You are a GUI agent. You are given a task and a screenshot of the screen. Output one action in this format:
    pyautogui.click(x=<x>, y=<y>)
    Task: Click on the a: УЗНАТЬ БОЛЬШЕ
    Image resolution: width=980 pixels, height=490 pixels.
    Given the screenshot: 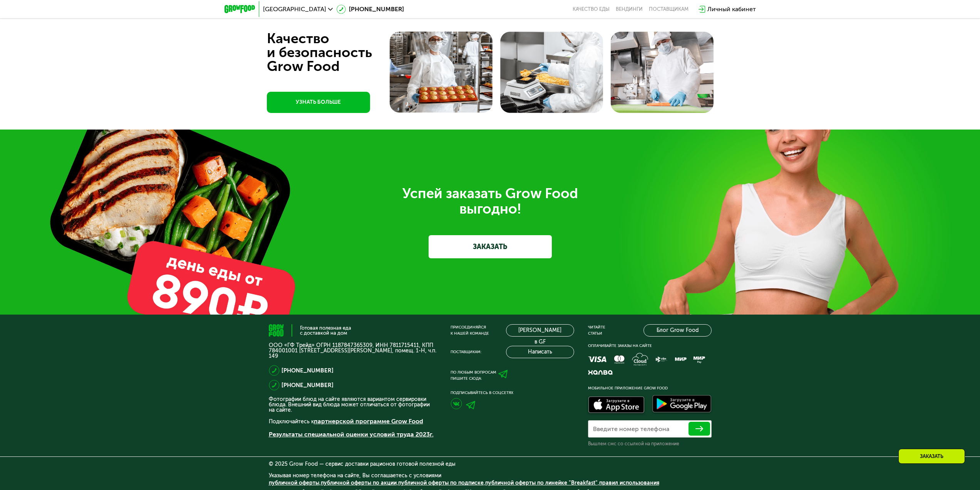 What is the action you would take?
    pyautogui.click(x=319, y=102)
    